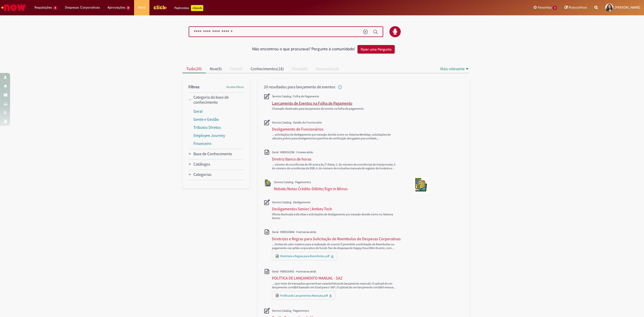  What do you see at coordinates (13, 8) in the screenshot?
I see `img: ServiceNow` at bounding box center [13, 8].